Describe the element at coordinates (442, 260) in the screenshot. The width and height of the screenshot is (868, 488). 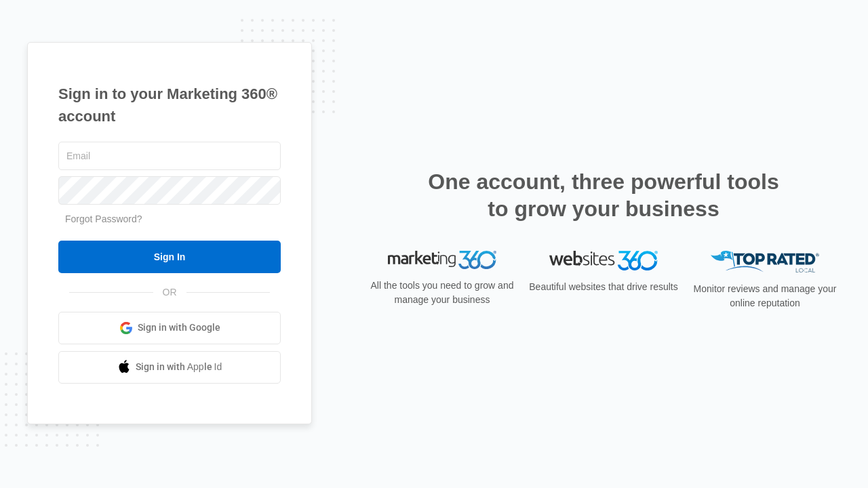
I see `img: Marketing 360` at that location.